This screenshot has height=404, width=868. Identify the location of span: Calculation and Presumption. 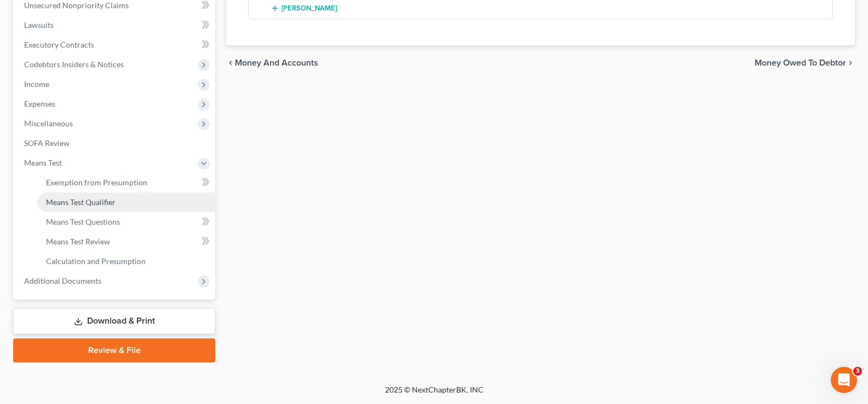
(96, 261).